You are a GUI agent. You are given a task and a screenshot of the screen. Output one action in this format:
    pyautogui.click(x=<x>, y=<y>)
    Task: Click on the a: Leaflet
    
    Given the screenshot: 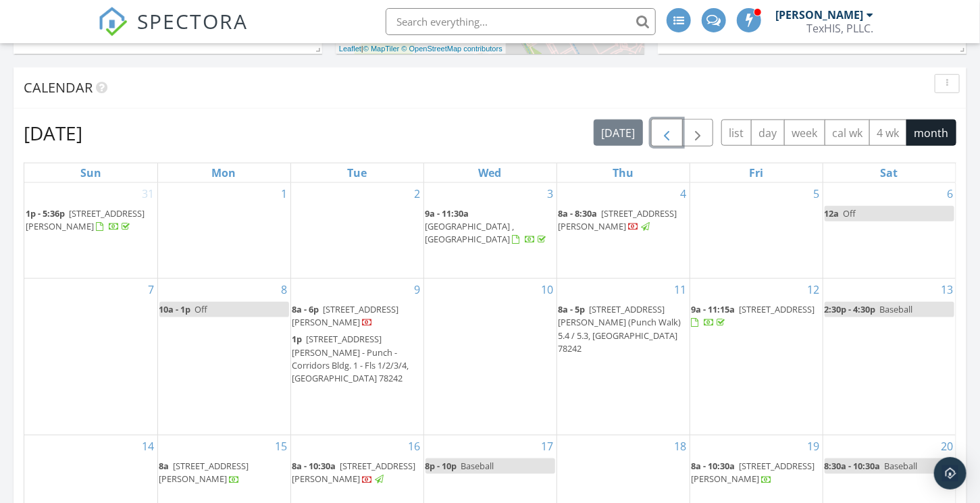 What is the action you would take?
    pyautogui.click(x=350, y=49)
    